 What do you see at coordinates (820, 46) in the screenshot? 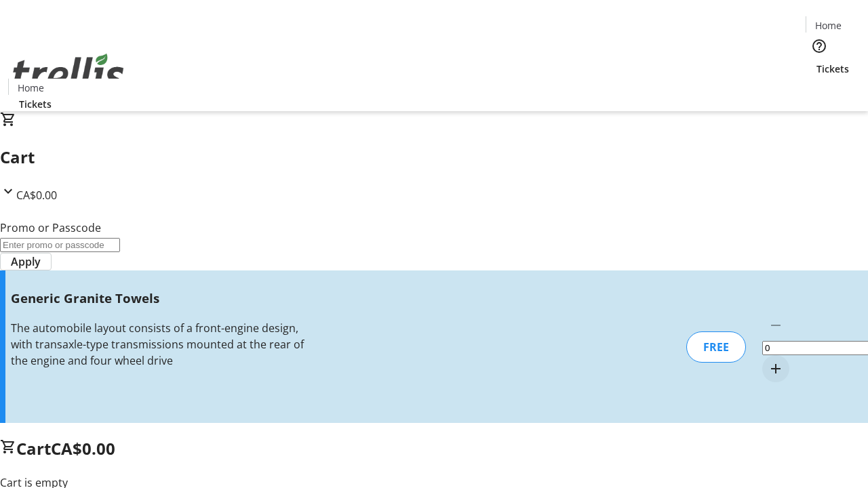
I see `button: Help` at bounding box center [820, 46].